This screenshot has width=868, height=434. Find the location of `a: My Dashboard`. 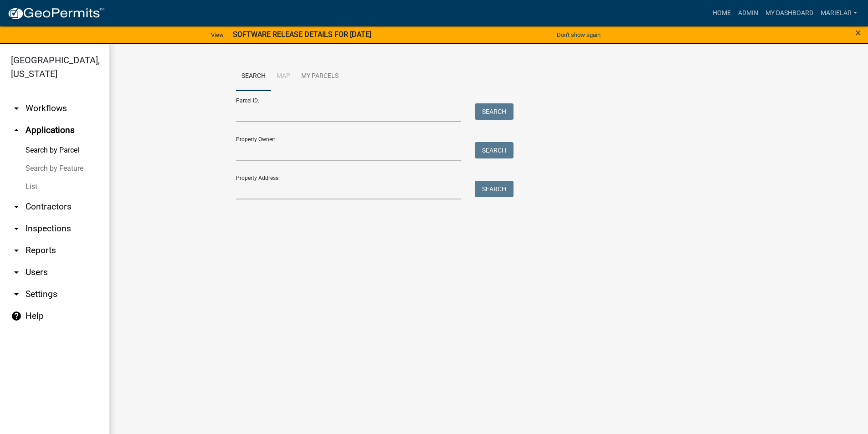

a: My Dashboard is located at coordinates (789, 13).